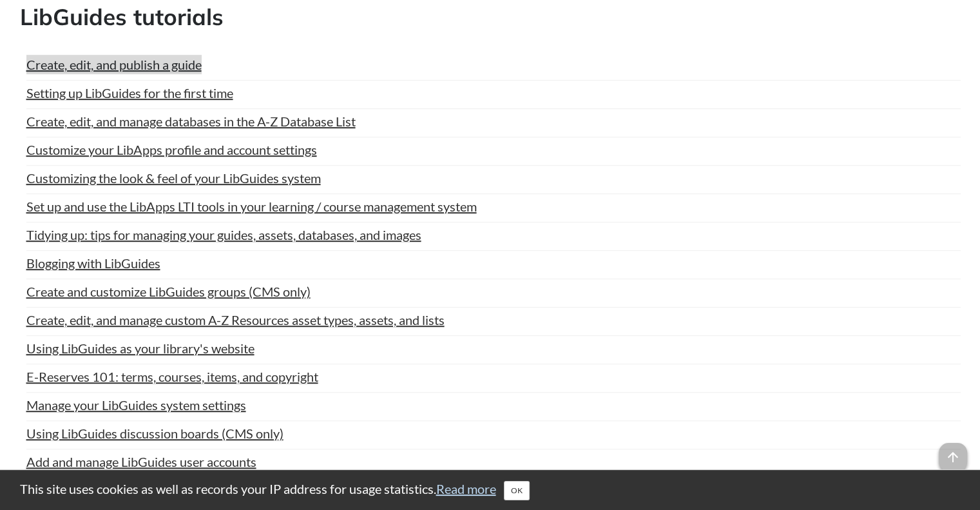  What do you see at coordinates (114, 64) in the screenshot?
I see `a: Create, edit, and publish a guide` at bounding box center [114, 64].